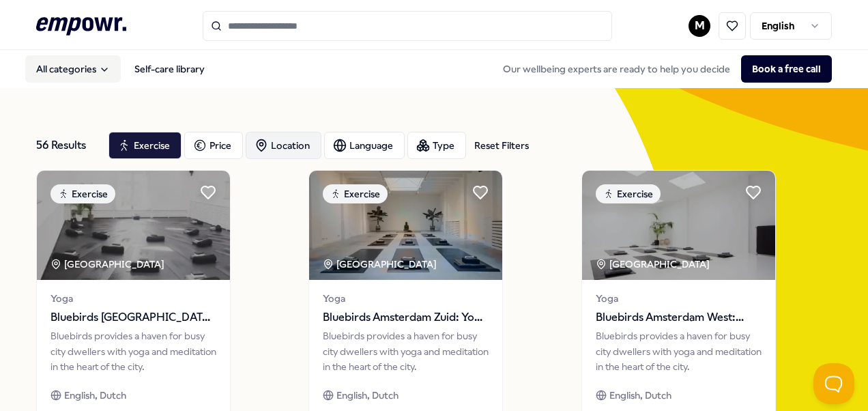 This screenshot has height=411, width=868. What do you see at coordinates (145, 145) in the screenshot?
I see `button: Exercise` at bounding box center [145, 145].